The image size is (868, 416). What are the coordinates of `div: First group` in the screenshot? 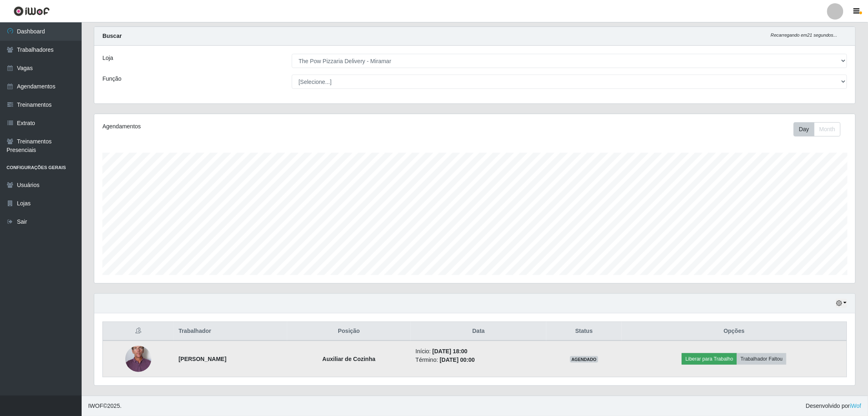 It's located at (817, 129).